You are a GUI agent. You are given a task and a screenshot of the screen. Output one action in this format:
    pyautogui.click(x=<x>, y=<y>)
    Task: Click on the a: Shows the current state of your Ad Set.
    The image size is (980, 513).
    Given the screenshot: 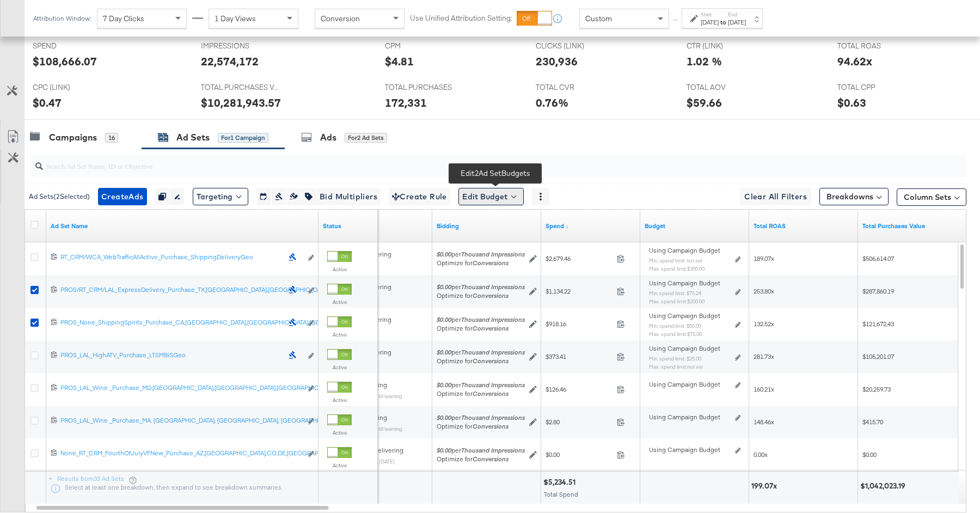 What is the action you would take?
    pyautogui.click(x=347, y=226)
    